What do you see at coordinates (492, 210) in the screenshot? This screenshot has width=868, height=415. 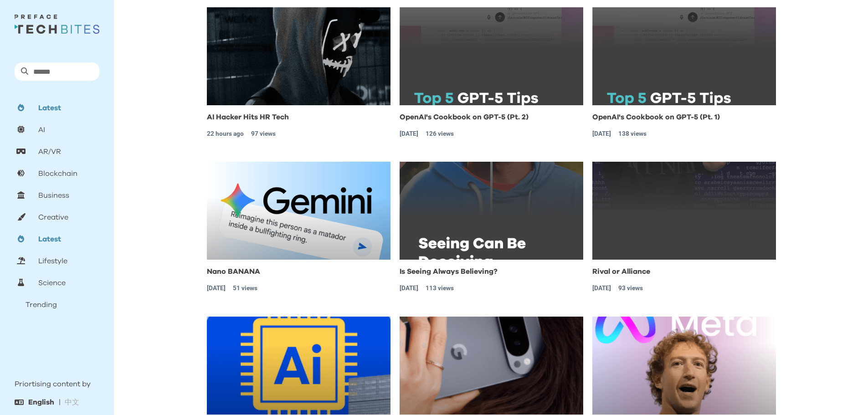 I see `button: Is Seeing Always Believing?` at bounding box center [492, 210].